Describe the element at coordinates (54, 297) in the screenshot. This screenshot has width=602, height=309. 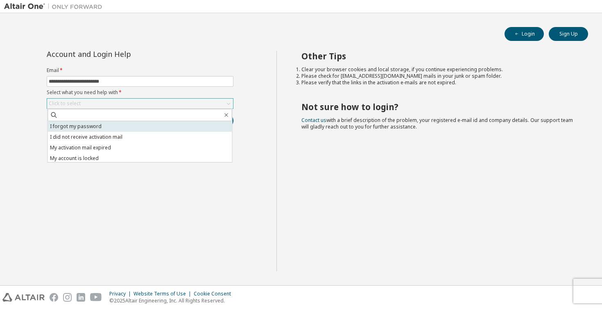
I see `img: facebook.svg` at that location.